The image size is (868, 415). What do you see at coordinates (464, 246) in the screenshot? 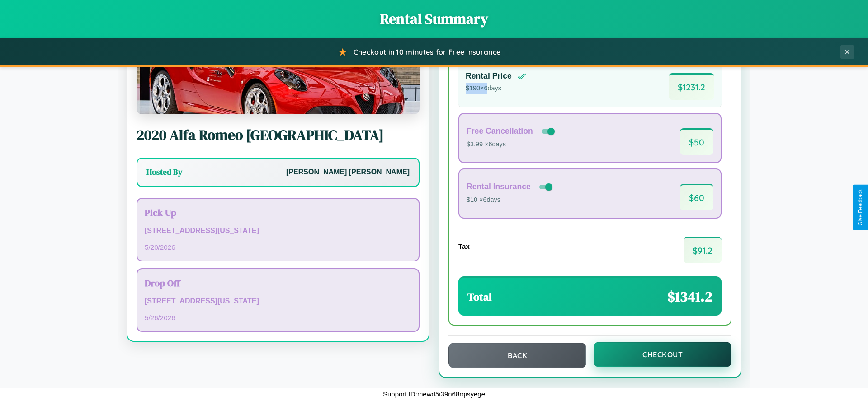
I see `h4: Tax` at bounding box center [464, 246].